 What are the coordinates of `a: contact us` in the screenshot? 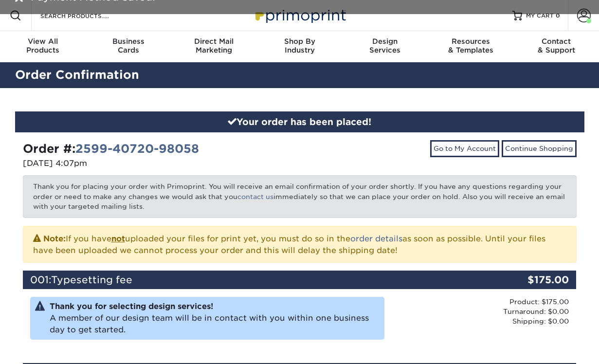 It's located at (255, 196).